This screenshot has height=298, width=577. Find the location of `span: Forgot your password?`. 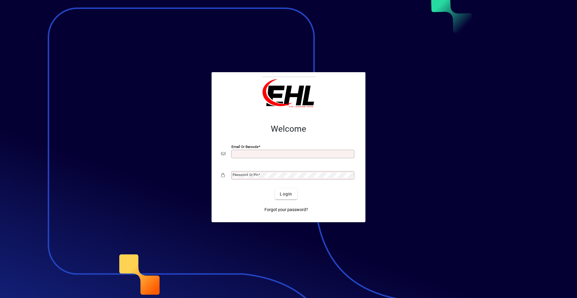

span: Forgot your password? is located at coordinates (286, 209).